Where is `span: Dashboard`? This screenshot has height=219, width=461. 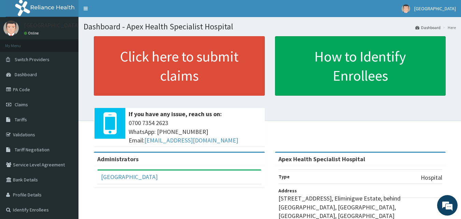 span: Dashboard is located at coordinates (26, 74).